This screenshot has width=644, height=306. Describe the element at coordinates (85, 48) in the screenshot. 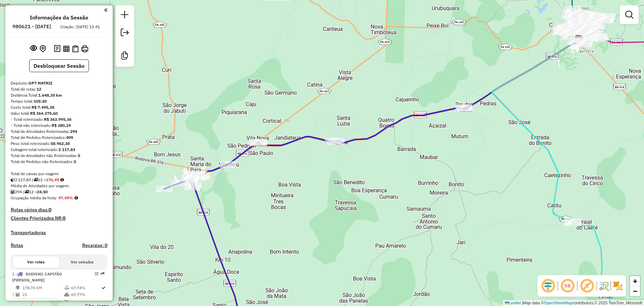

I see `button: Imprimir Rotas` at that location.